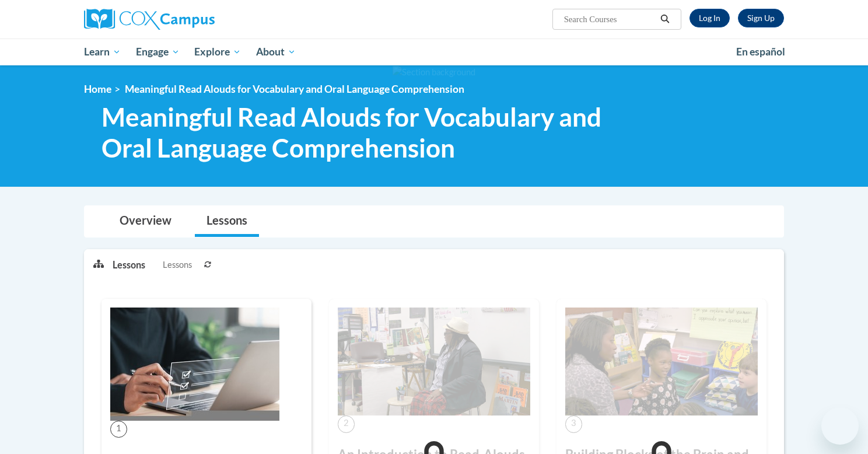 This screenshot has height=454, width=868. What do you see at coordinates (158, 52) in the screenshot?
I see `a: Engage` at bounding box center [158, 52].